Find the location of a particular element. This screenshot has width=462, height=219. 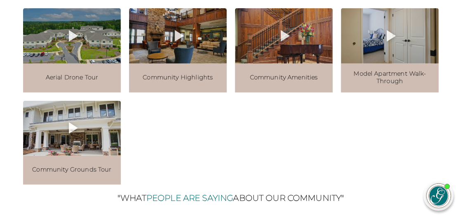

span: People Are Saying is located at coordinates (190, 198).